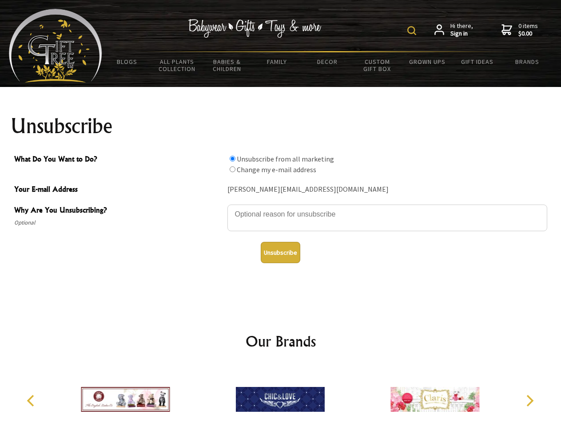 This screenshot has height=426, width=561. I want to click on strong: $0.00, so click(528, 34).